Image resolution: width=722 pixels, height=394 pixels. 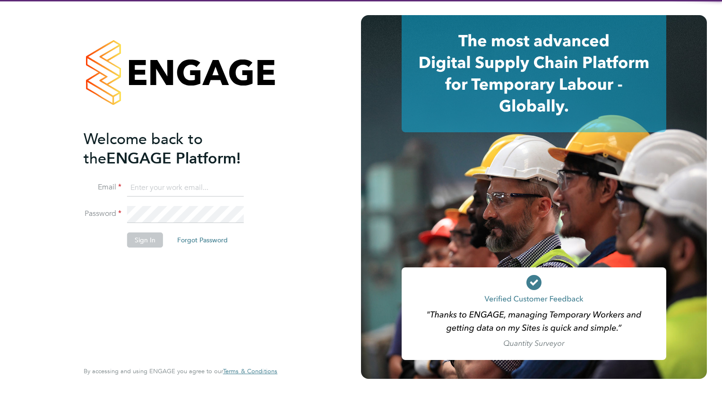 What do you see at coordinates (202, 240) in the screenshot?
I see `button: Forgot Password` at bounding box center [202, 240].